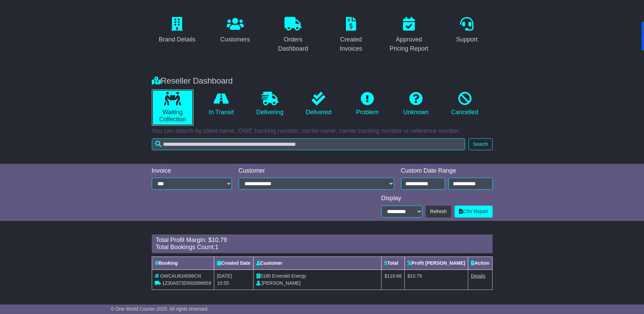 The image size is (644, 314). I want to click on th: Total, so click(393, 263).